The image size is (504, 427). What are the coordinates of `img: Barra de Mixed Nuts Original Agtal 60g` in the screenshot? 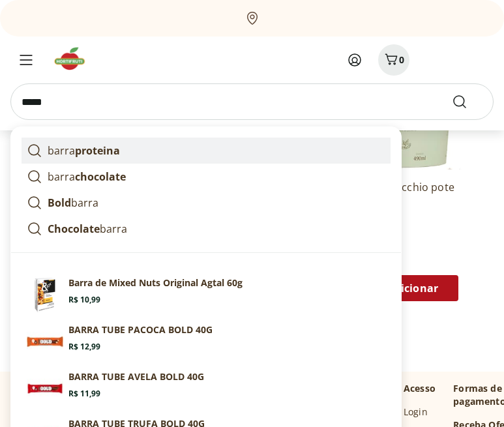 It's located at (45, 294).